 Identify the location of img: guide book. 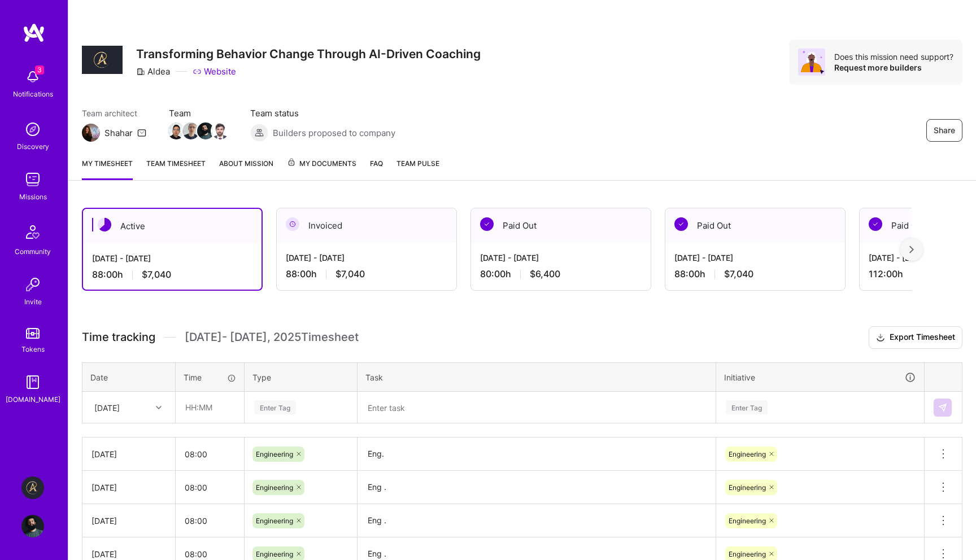
(32, 382).